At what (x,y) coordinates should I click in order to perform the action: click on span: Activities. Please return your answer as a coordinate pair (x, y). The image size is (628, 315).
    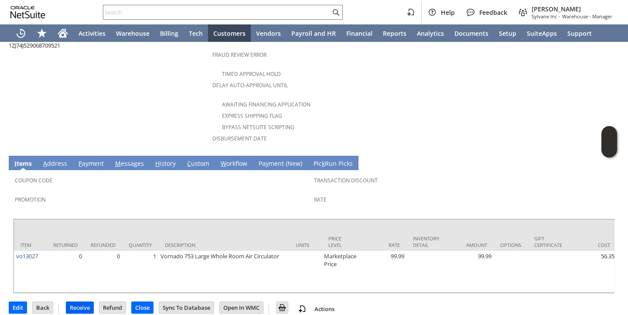
    Looking at the image, I should click on (92, 33).